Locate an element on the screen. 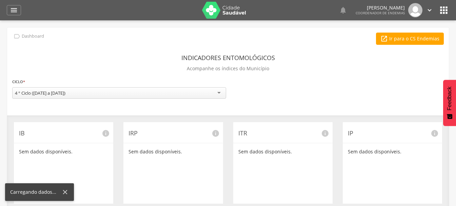  p: Dashboard is located at coordinates (33, 36).